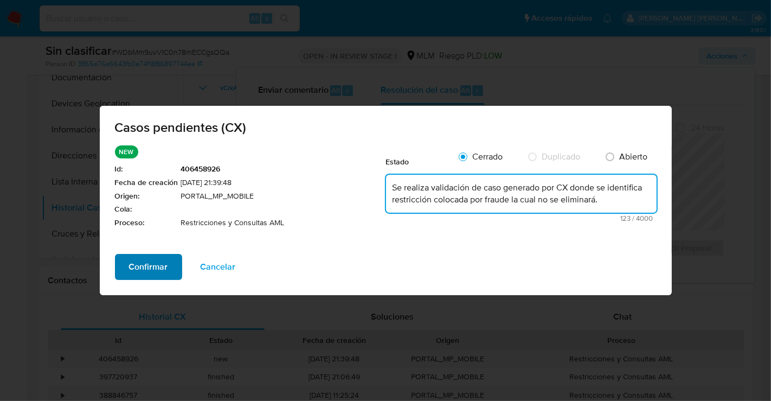 The width and height of the screenshot is (771, 401). I want to click on span: 406458926, so click(284, 169).